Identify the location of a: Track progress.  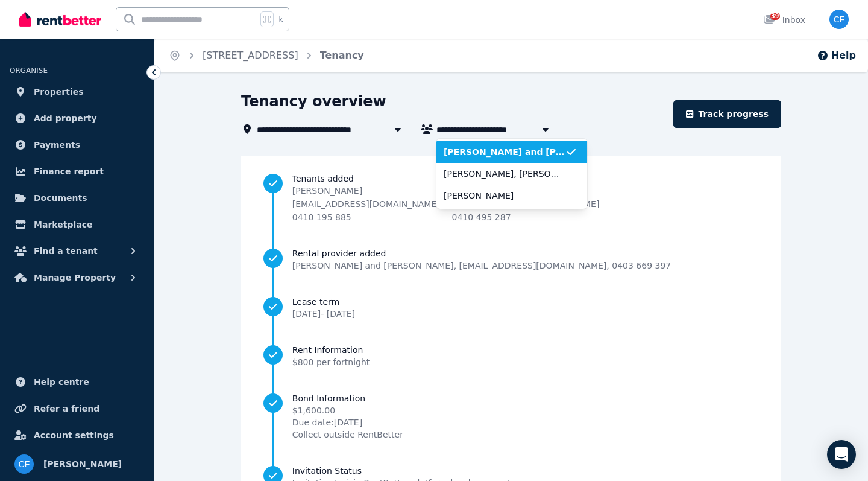
(727, 114).